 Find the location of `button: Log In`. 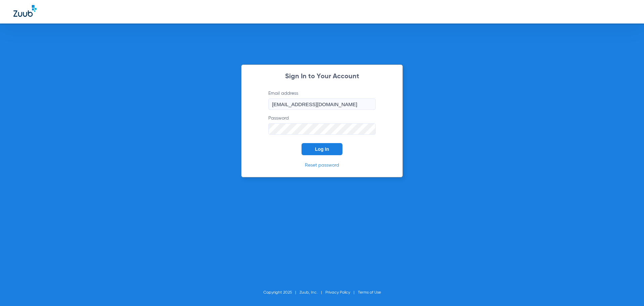

button: Log In is located at coordinates (322, 149).